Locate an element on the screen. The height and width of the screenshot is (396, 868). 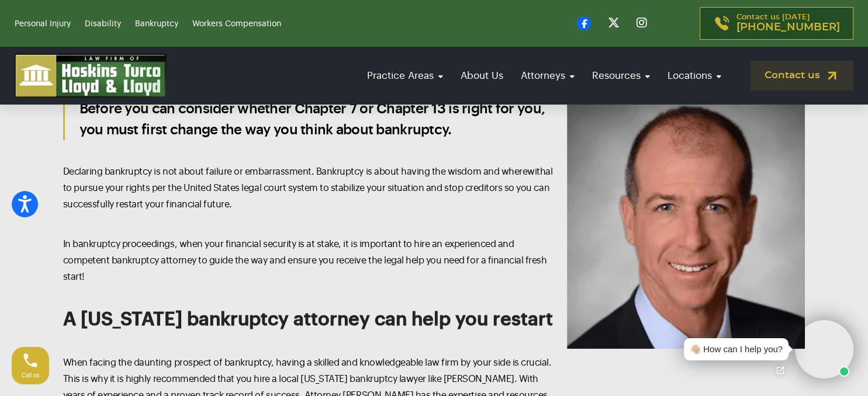
a: About Us is located at coordinates (482, 75).